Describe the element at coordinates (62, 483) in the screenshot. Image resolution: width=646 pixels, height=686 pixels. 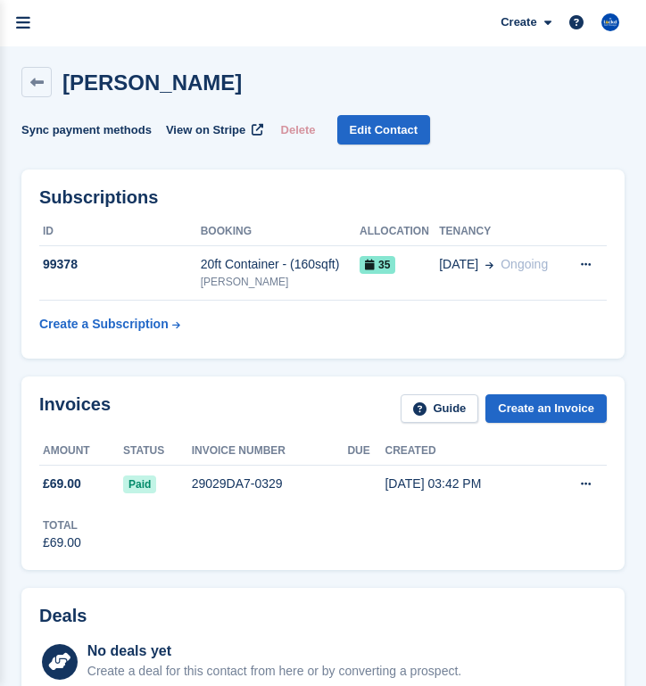
I see `span: £69.00` at that location.